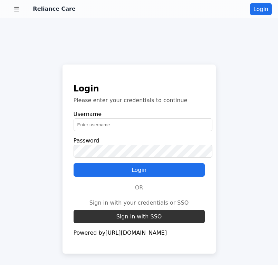 The width and height of the screenshot is (278, 265). What do you see at coordinates (16, 9) in the screenshot?
I see `button: Open mobile menu` at bounding box center [16, 9].